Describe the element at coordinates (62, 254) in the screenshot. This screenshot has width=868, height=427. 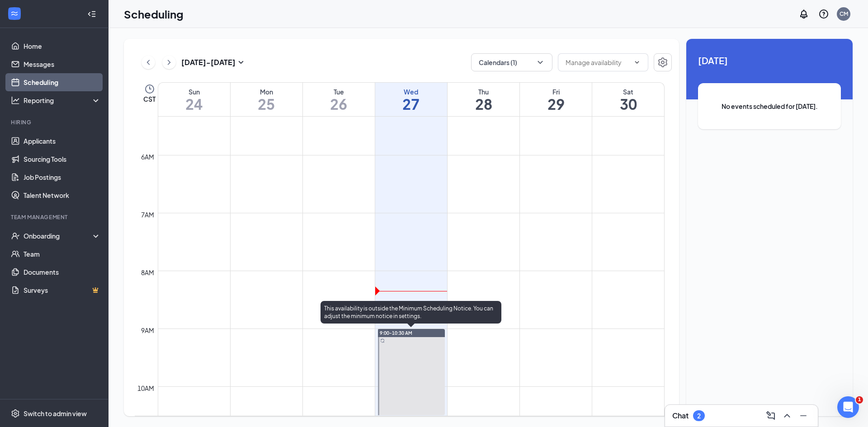
I see `a: Team` at that location.